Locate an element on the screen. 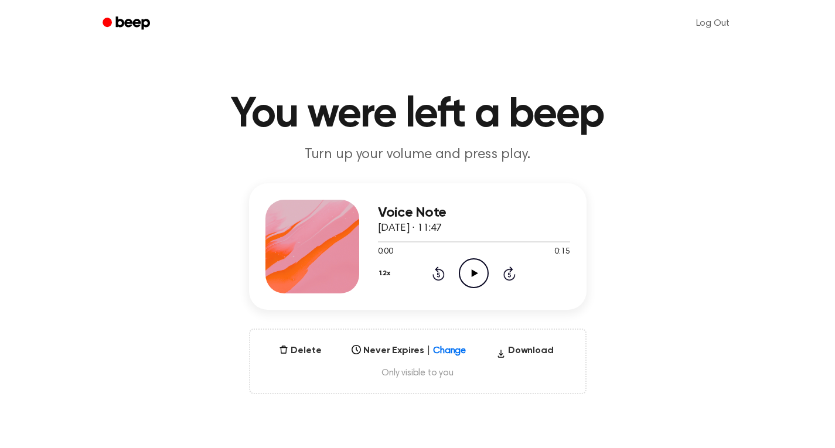  a: Beep is located at coordinates (127, 23).